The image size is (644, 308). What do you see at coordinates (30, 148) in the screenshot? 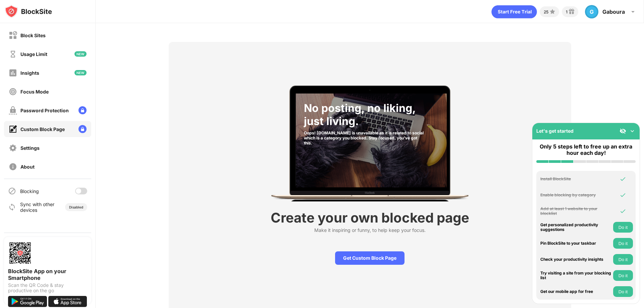
I see `div: Settings` at bounding box center [30, 148].